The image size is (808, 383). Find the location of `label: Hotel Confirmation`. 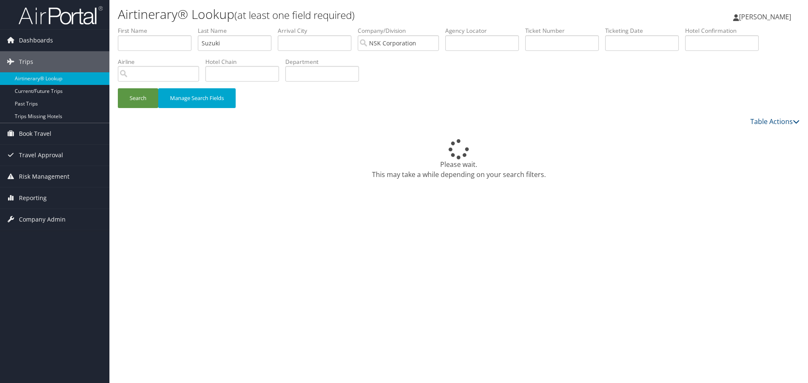

label: Hotel Confirmation is located at coordinates (725, 31).